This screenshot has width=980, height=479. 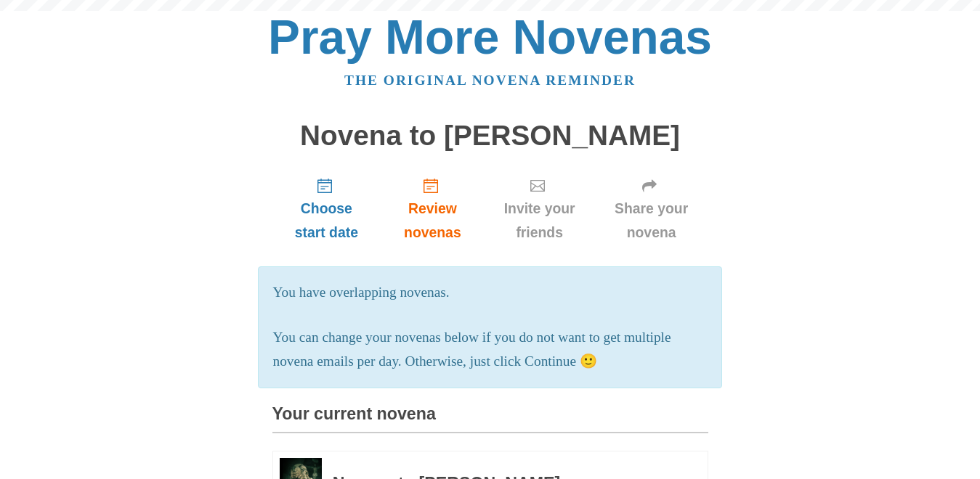 What do you see at coordinates (652, 221) in the screenshot?
I see `span: Share your novena` at bounding box center [652, 221].